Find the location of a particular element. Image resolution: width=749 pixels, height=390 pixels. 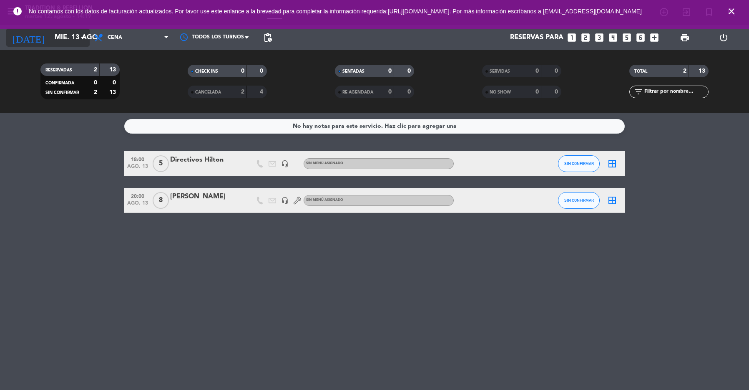

div: No hay notas para este servicio. Haz clic para agregar una is located at coordinates (375, 126).